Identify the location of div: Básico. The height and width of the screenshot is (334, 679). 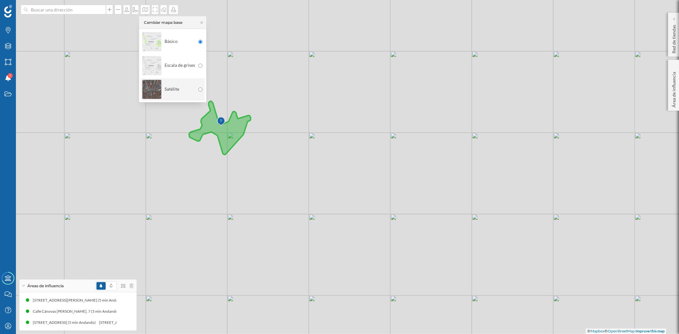
(169, 42).